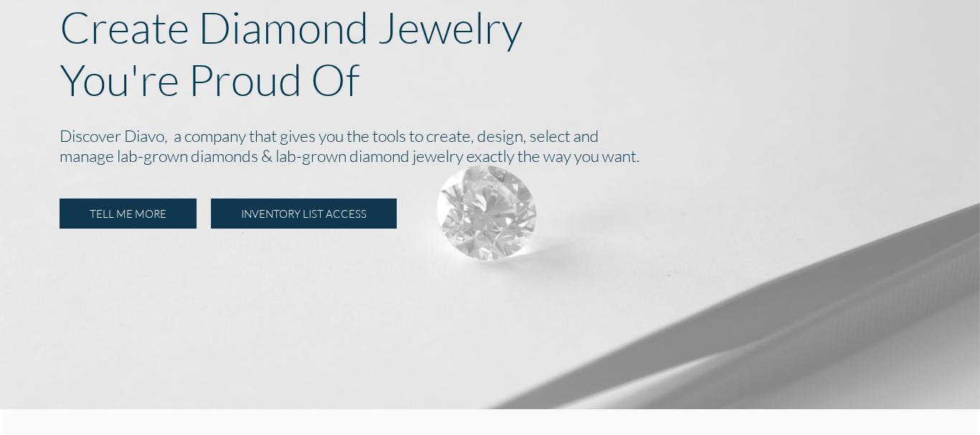  I want to click on a: INVENTORY LIST ACCESS, so click(304, 214).